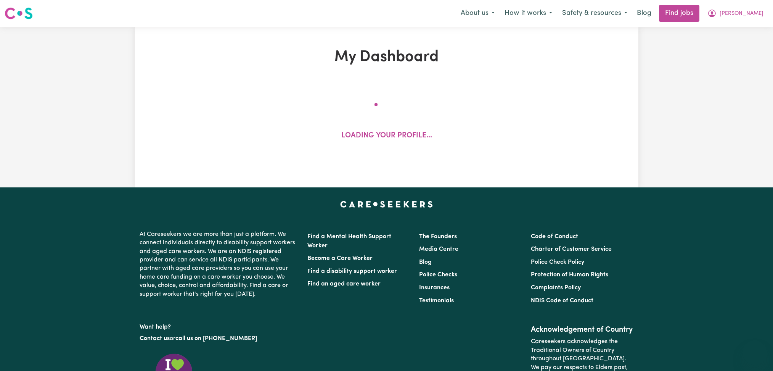 Image resolution: width=773 pixels, height=371 pixels. Describe the element at coordinates (219, 264) in the screenshot. I see `p: At Careseekers we are more than just a platform. We connect individuals directly to disability su...` at that location.